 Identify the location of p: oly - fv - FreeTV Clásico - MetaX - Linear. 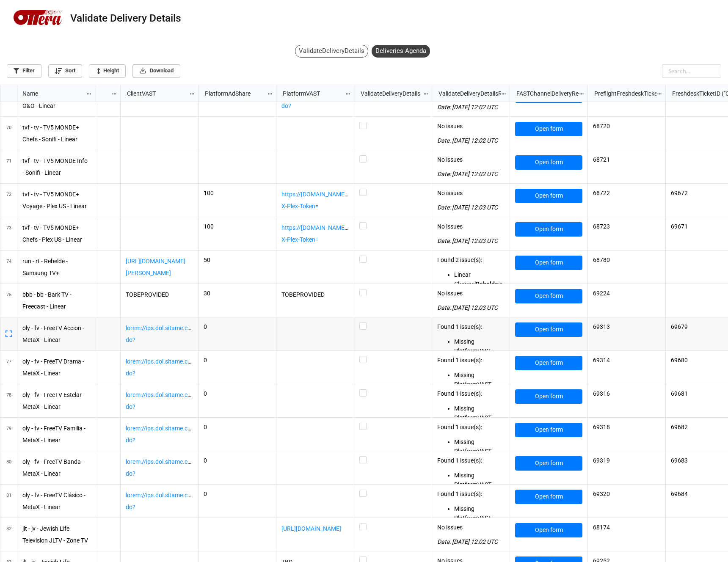
(56, 501).